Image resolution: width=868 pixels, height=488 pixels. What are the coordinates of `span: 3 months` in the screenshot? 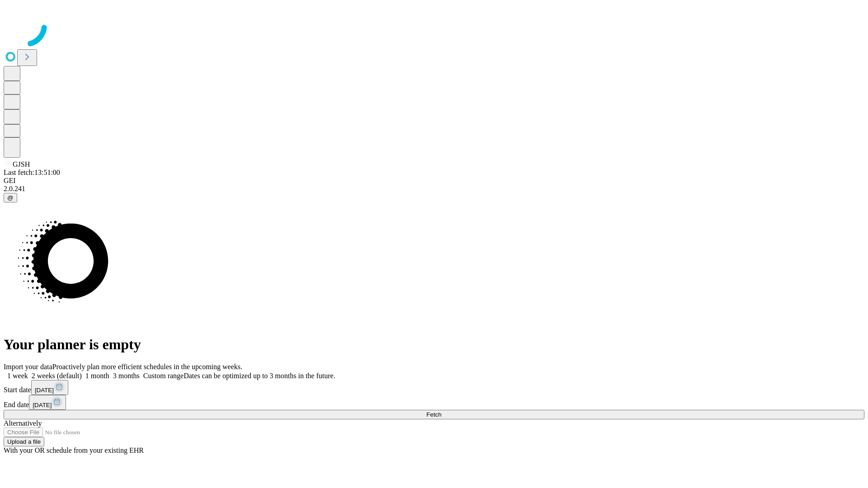 It's located at (126, 375).